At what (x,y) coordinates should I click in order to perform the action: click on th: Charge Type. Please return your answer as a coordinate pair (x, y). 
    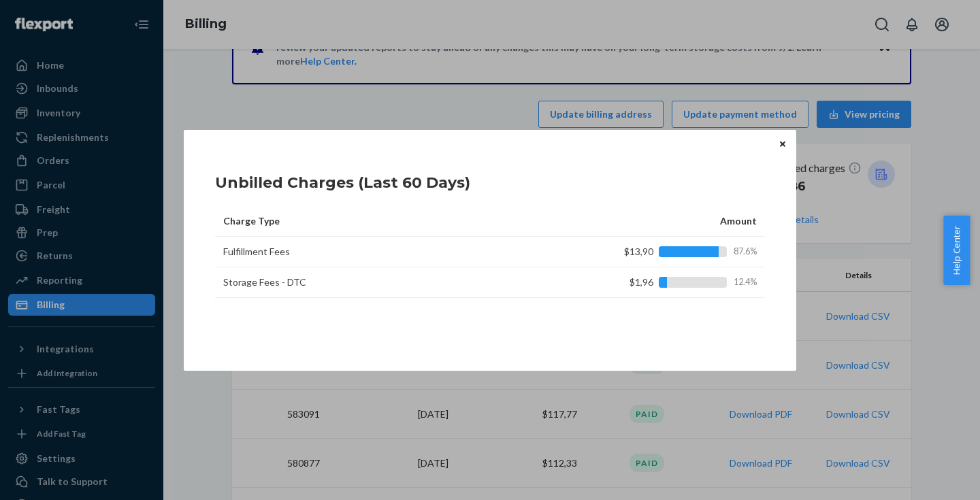
    Looking at the image, I should click on (385, 221).